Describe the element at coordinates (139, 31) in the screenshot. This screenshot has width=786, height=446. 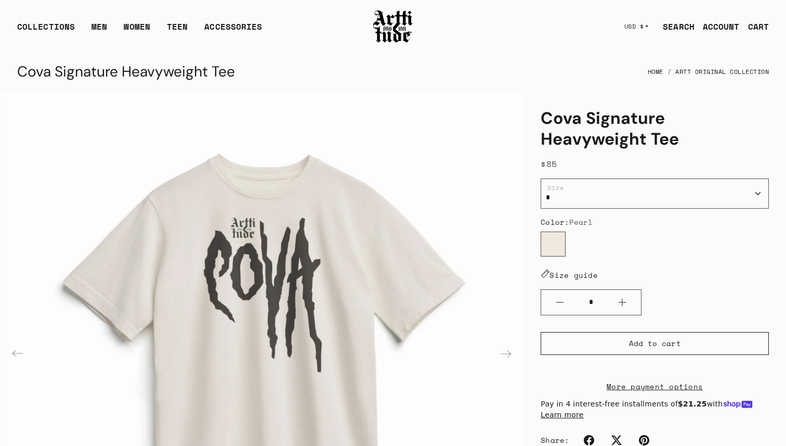
I see `ul: Main navigation` at that location.